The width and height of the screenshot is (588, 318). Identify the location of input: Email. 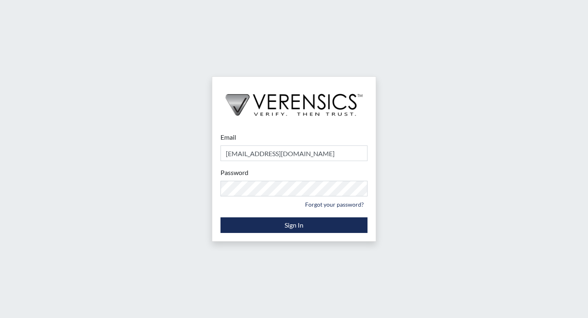
(294, 153).